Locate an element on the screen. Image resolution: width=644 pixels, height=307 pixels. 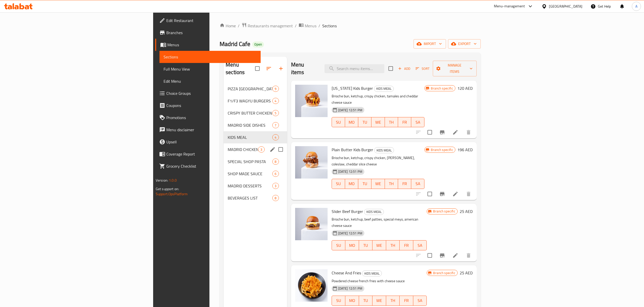
span: Grocery Checklist is located at coordinates (211, 166).